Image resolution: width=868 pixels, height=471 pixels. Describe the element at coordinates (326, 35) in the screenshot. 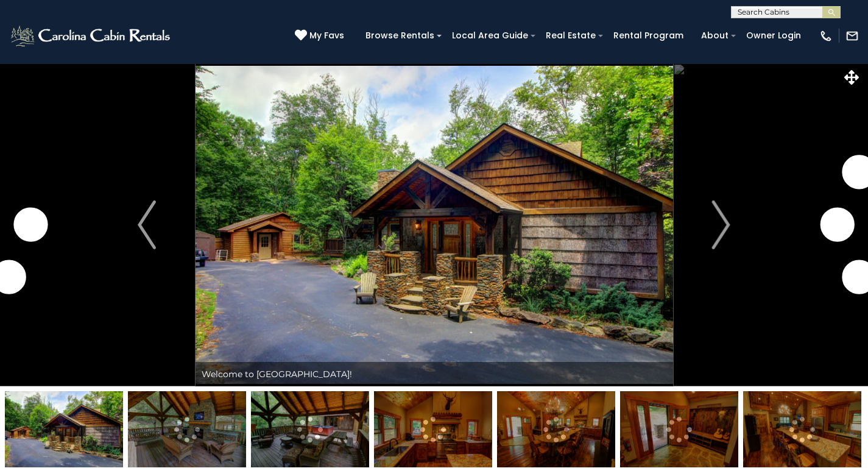

I see `span: My Favs` at that location.